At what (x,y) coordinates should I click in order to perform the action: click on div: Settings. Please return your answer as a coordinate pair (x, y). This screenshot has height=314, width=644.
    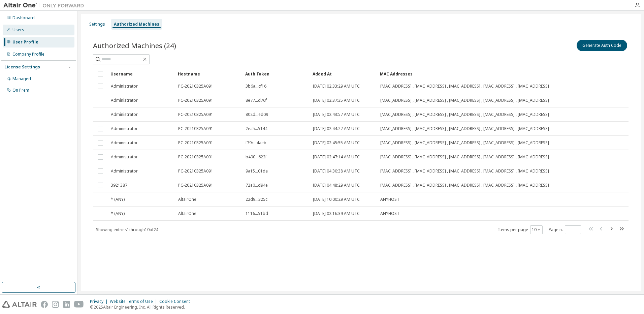
    Looking at the image, I should click on (97, 24).